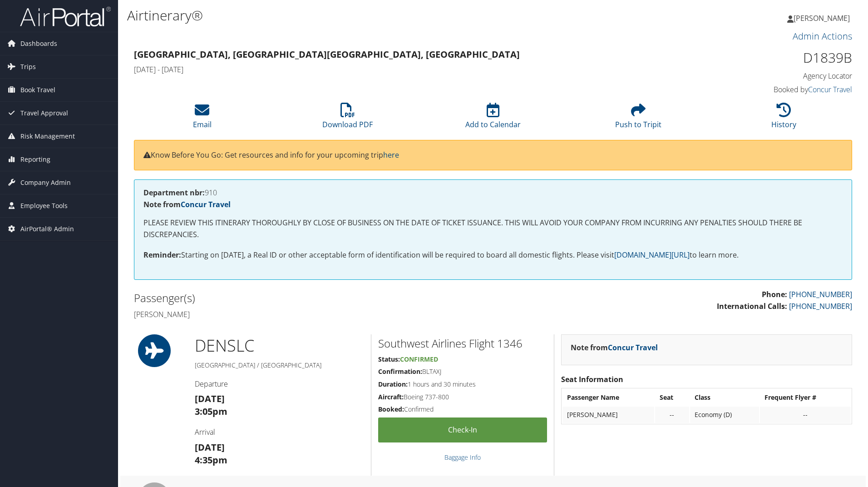 The image size is (868, 487). What do you see at coordinates (672, 398) in the screenshot?
I see `th: Seat` at bounding box center [672, 398].